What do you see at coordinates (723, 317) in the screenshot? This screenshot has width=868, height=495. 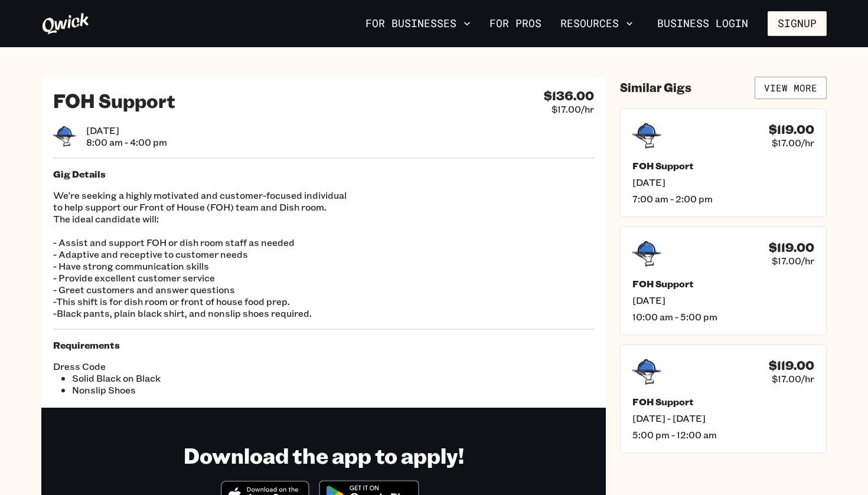 I see `span: 10:00 am - 5:00 pm` at bounding box center [723, 317].